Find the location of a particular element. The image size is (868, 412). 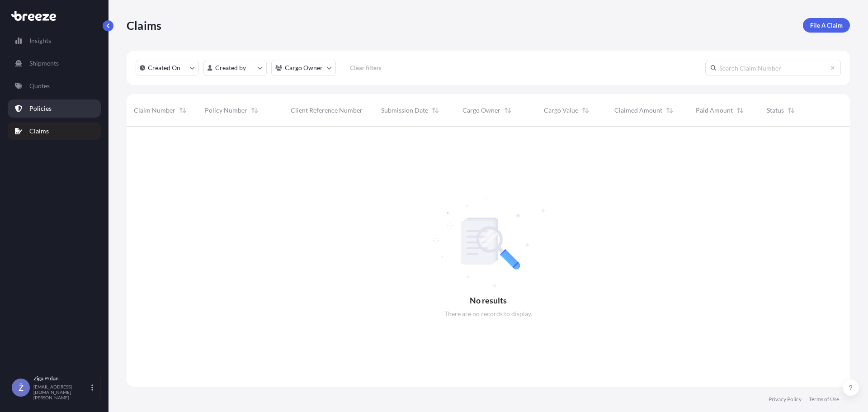

a: Quotes is located at coordinates (54, 86).